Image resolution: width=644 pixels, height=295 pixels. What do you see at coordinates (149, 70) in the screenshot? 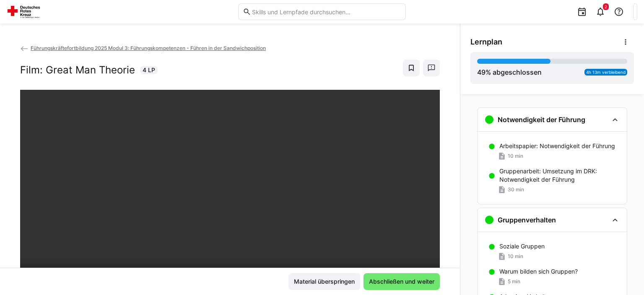
I see `span: 4 LP` at bounding box center [149, 70].